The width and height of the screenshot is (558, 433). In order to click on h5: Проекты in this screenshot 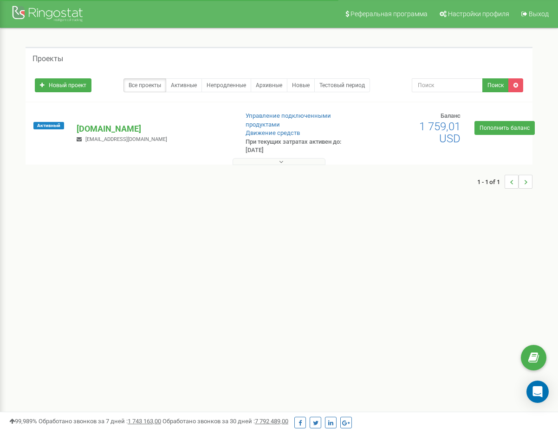, I will do `click(48, 59)`.